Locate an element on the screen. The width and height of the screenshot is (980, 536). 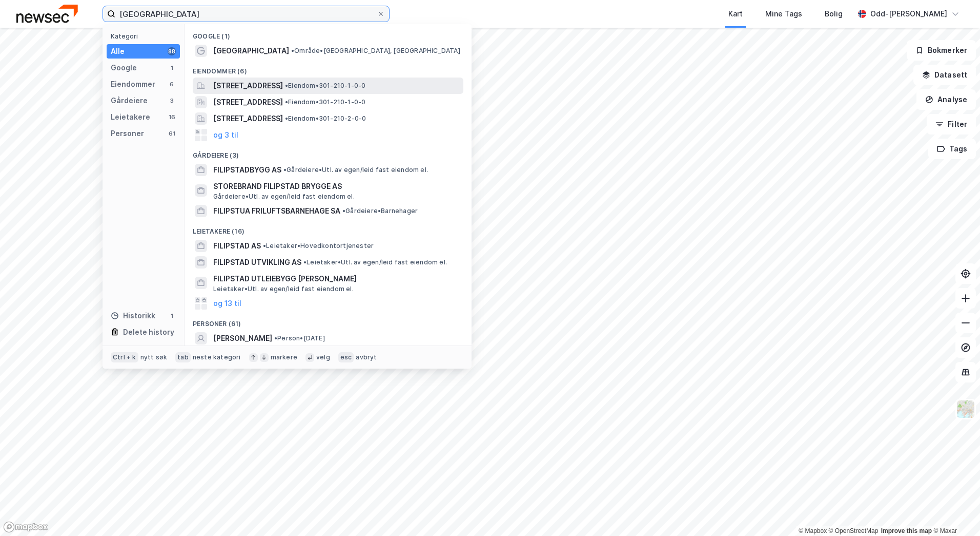
div: markere is located at coordinates (284, 357).